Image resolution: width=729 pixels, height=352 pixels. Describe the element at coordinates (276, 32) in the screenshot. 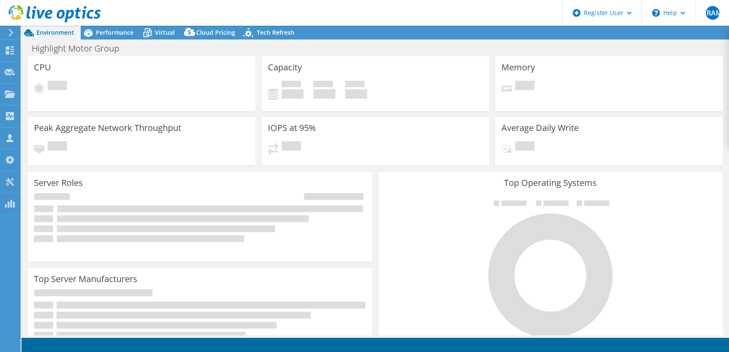

I see `span: Tech Refresh` at that location.